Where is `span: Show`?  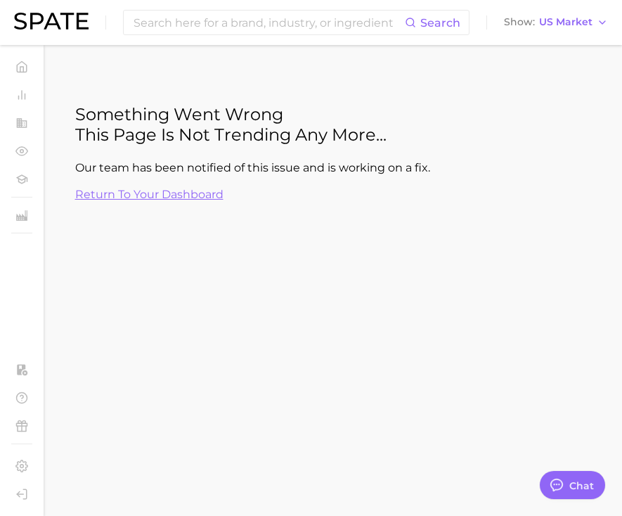 span: Show is located at coordinates (519, 22).